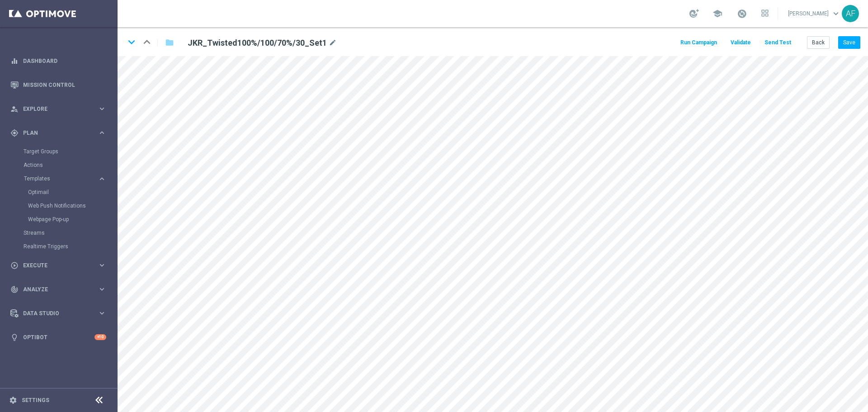 The image size is (868, 412). I want to click on a: Mission Control, so click(64, 84).